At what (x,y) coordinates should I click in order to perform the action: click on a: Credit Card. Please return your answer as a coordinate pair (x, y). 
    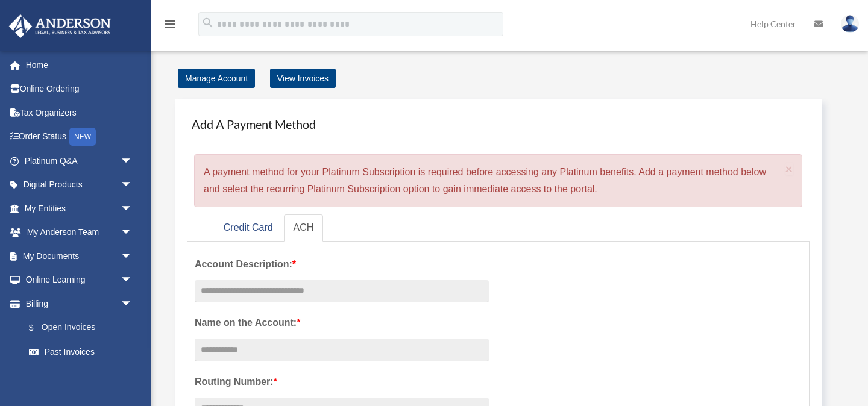
    Looking at the image, I should click on (249, 228).